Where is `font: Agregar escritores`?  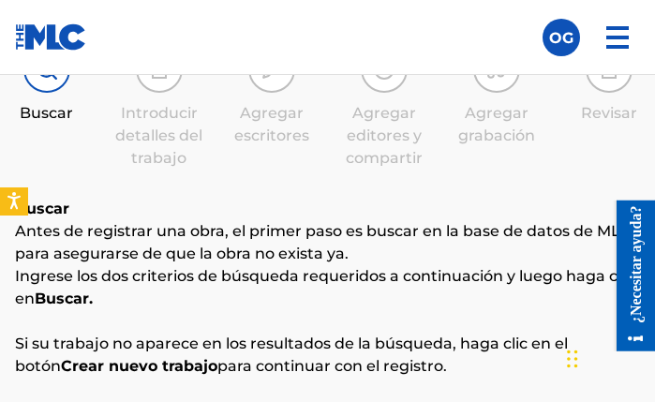
font: Agregar escritores is located at coordinates (272, 124).